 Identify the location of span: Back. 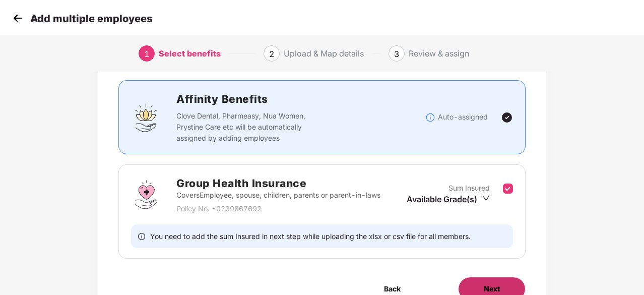
(392, 289).